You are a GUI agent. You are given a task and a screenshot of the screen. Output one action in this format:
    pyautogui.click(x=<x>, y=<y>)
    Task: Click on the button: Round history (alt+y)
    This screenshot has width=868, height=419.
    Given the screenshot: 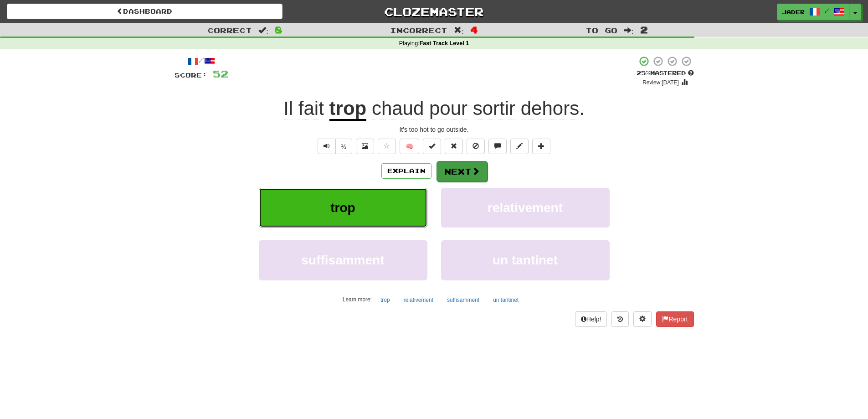 What is the action you would take?
    pyautogui.click(x=620, y=319)
    